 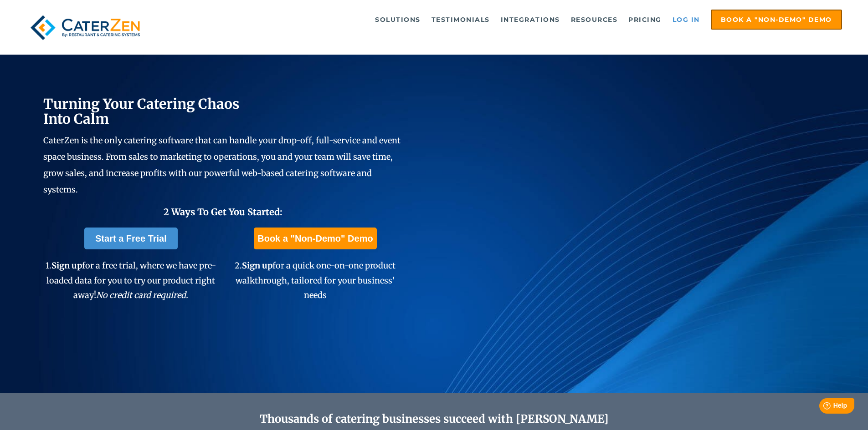 What do you see at coordinates (504, 19) in the screenshot?
I see `div: Navigation Menu` at bounding box center [504, 19].